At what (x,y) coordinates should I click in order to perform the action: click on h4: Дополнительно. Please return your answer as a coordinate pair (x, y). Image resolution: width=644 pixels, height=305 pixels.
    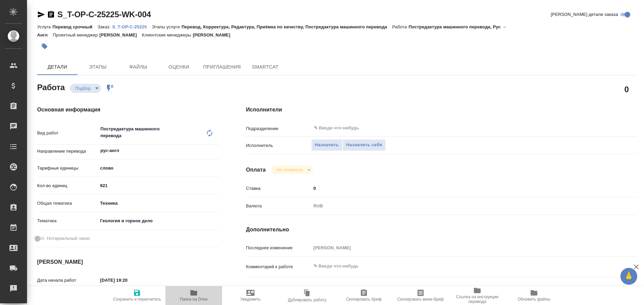
    Looking at the image, I should click on (441, 230).